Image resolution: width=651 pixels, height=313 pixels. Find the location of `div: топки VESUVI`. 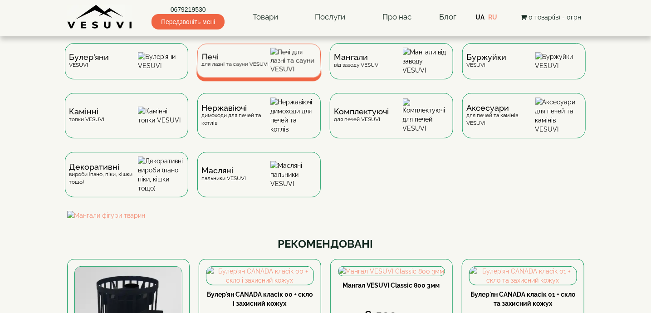

div: топки VESUVI is located at coordinates (87, 115).